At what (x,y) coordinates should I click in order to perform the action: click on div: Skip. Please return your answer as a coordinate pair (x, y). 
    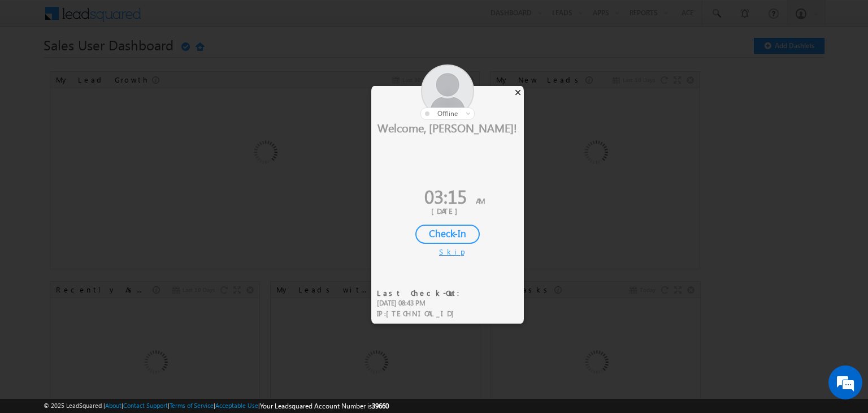
    Looking at the image, I should click on (448, 251).